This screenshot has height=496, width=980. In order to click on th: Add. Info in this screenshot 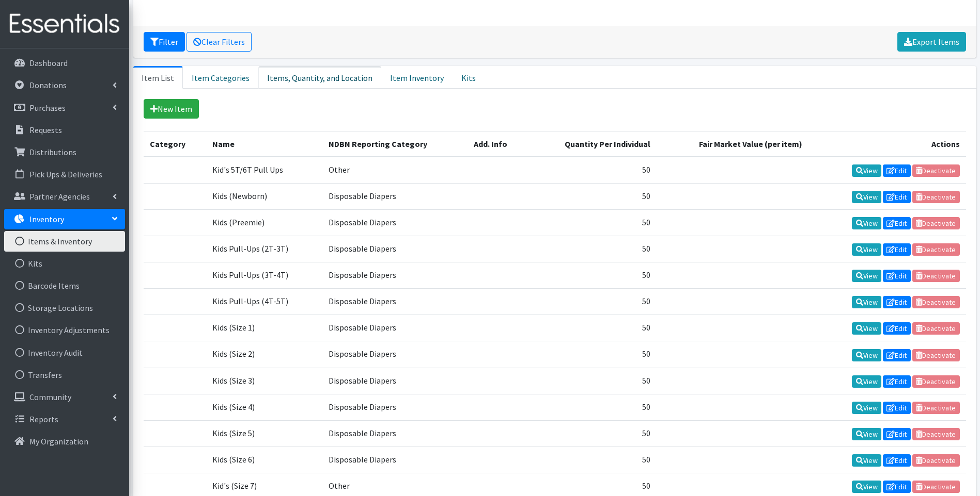, I will do `click(497, 144)`.